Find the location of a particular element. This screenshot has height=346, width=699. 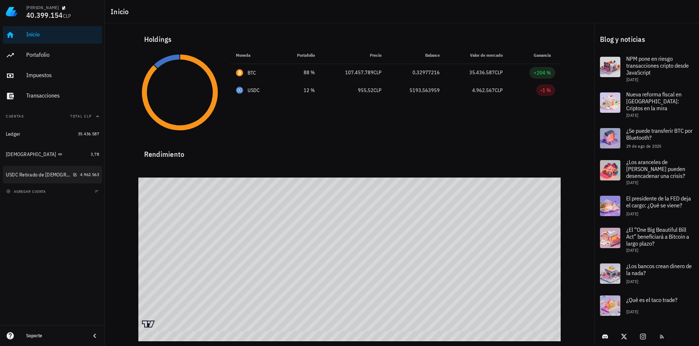

img: LedgiFi is located at coordinates (12, 12).